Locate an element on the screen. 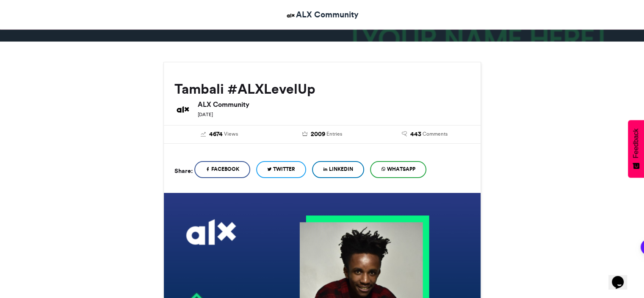 The height and width of the screenshot is (298, 644). span: 4674 is located at coordinates (216, 135).